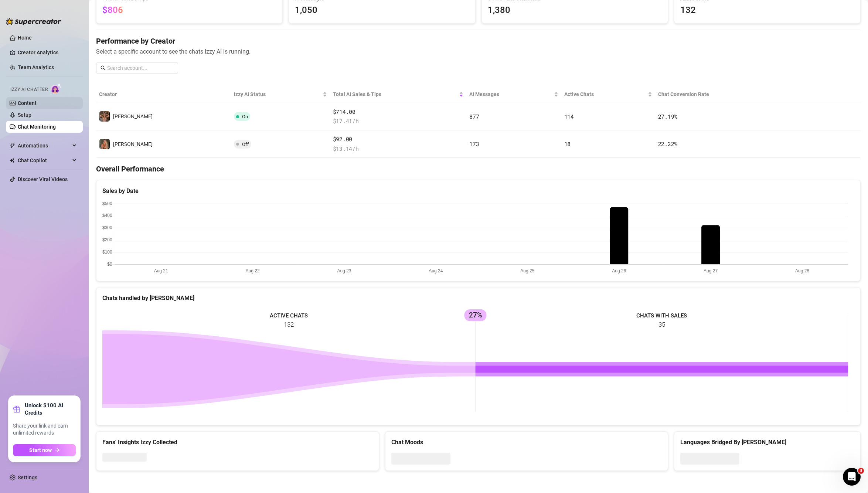  What do you see at coordinates (382, 11) in the screenshot?
I see `span: 1,050` at bounding box center [382, 11].